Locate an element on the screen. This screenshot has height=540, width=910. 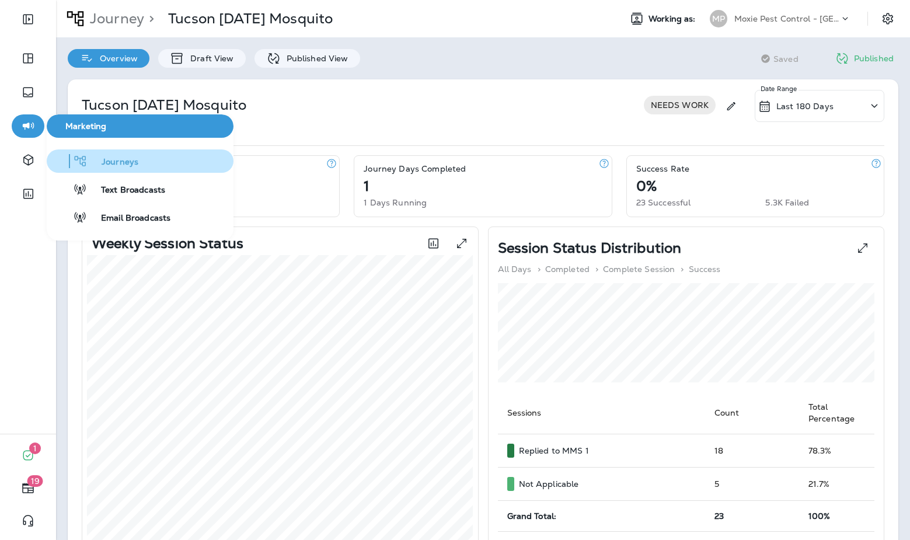
p: Journey Days Completed is located at coordinates (414, 169).